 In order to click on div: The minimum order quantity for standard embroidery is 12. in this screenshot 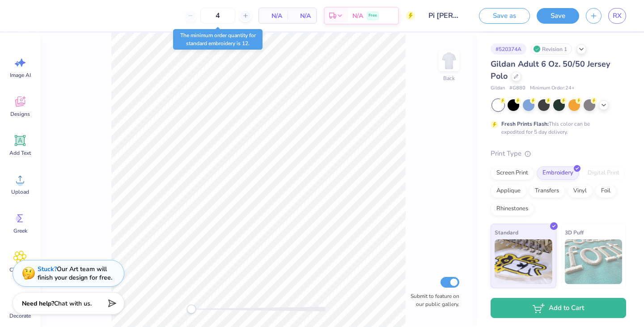, I will do `click(218, 40)`.